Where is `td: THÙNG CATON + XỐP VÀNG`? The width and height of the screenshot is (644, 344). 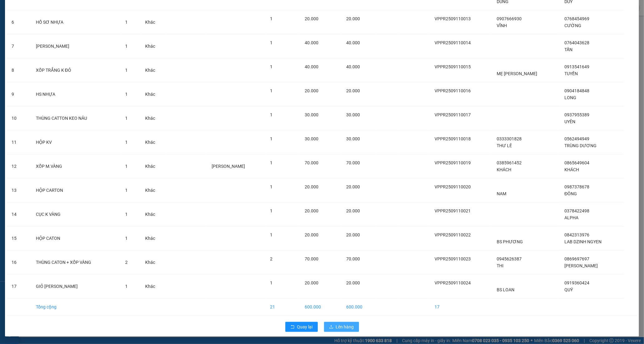
td: THÙNG CATON + XỐP VÀNG is located at coordinates (75, 262).